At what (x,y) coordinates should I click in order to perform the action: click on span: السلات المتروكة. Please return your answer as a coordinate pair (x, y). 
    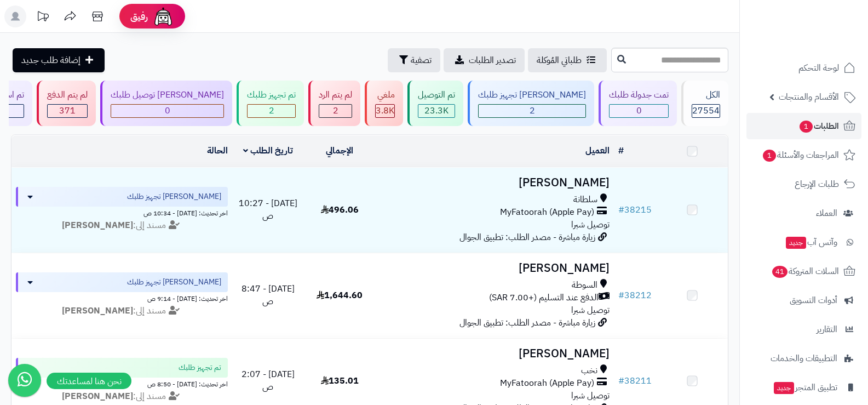
    Looking at the image, I should click on (805, 271).